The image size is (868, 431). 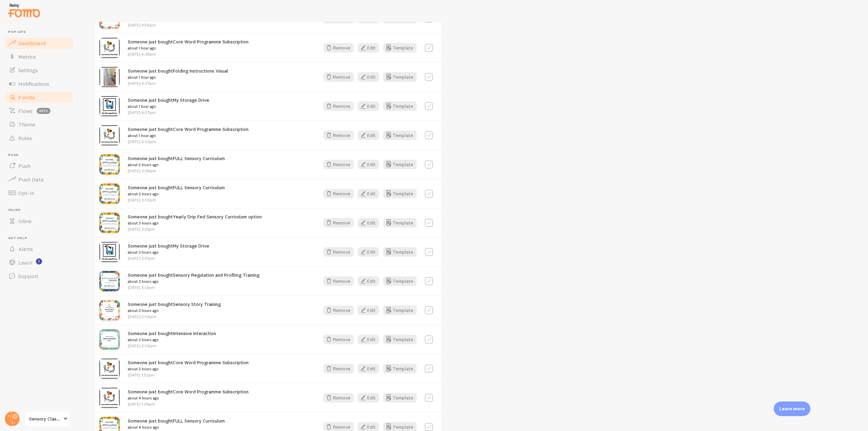 I want to click on span: Sensory Classroom, so click(x=45, y=419).